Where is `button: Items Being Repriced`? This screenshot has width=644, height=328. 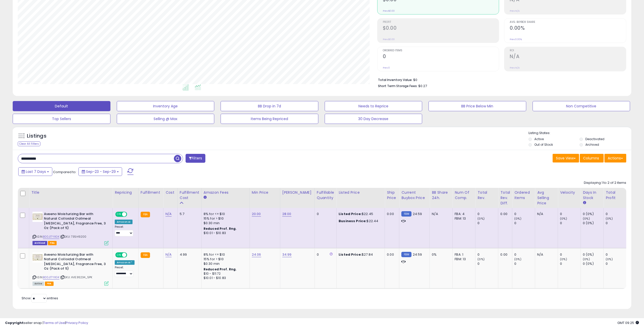 button: Items Being Repriced is located at coordinates (270, 119).